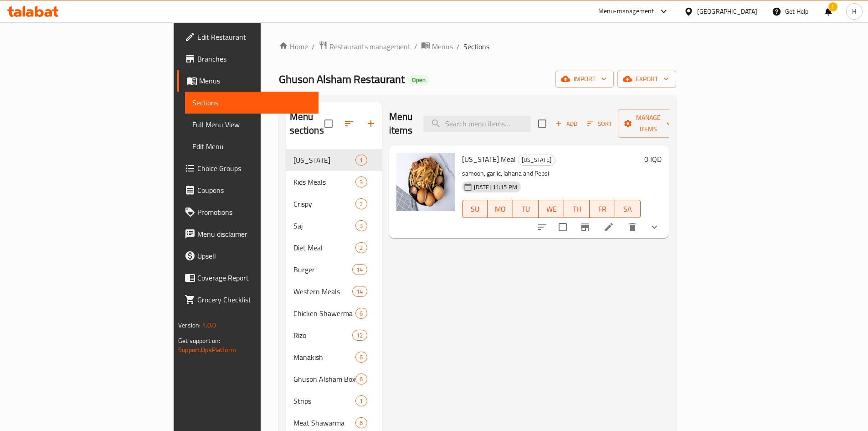 The width and height of the screenshot is (868, 431). What do you see at coordinates (324, 422) in the screenshot?
I see `span: Meat Shawarma` at bounding box center [324, 422].